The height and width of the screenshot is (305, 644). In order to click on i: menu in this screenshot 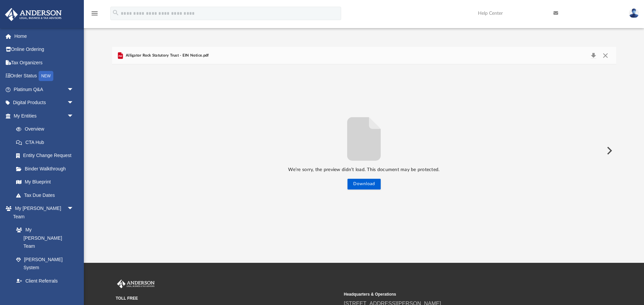, I will do `click(94, 13)`.